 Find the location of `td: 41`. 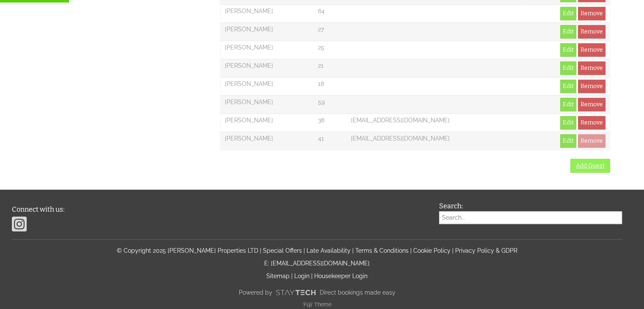

td: 41 is located at coordinates (330, 141).